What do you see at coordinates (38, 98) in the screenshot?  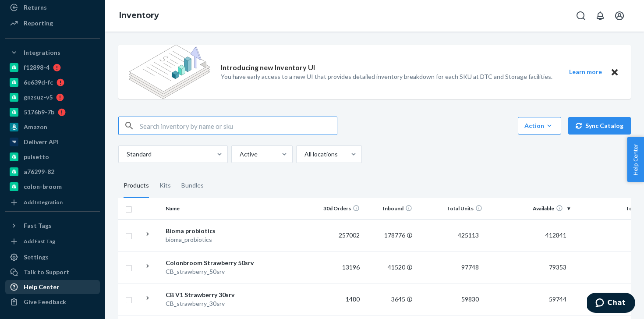 I see `div: gnzsuz-v5` at bounding box center [38, 98].